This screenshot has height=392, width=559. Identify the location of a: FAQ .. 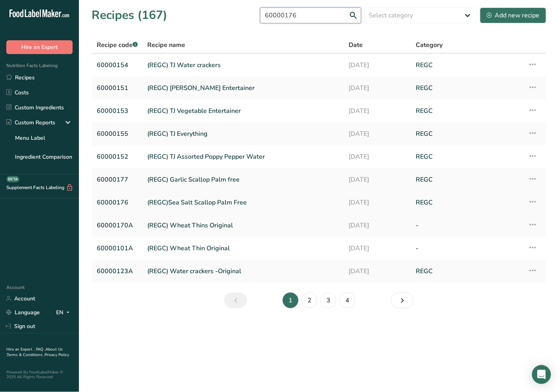
(41, 349).